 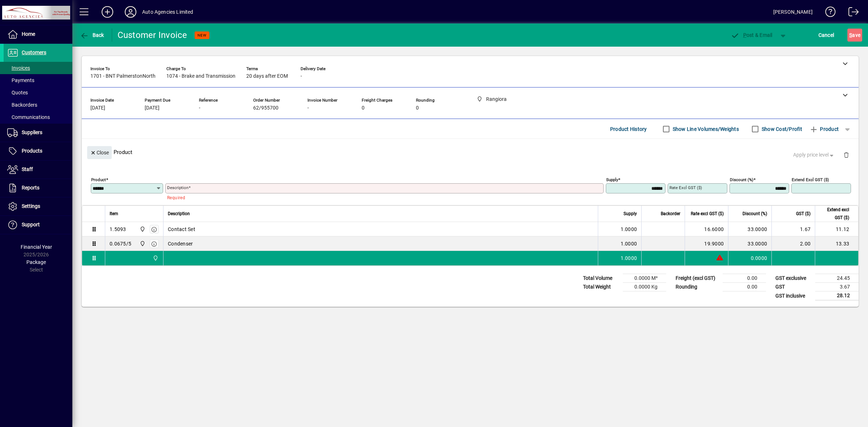 What do you see at coordinates (751, 35) in the screenshot?
I see `span: ost & Email` at bounding box center [751, 35].